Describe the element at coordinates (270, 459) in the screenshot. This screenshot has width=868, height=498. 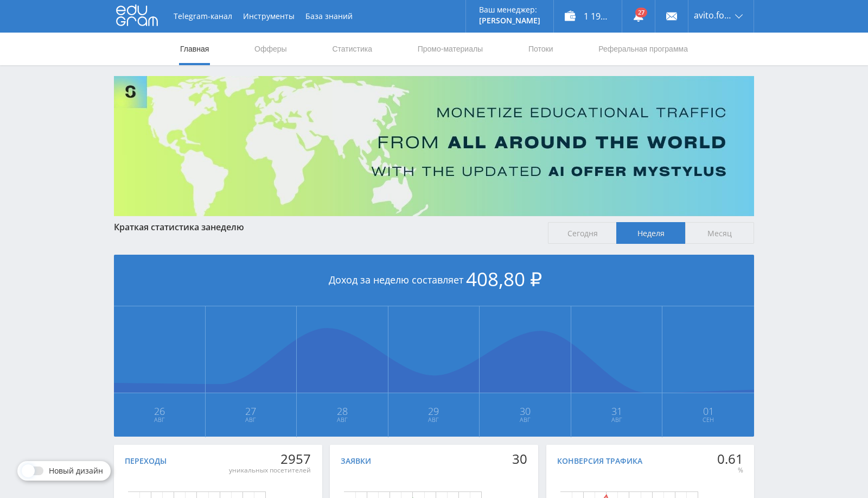
I see `div: 2957` at that location.